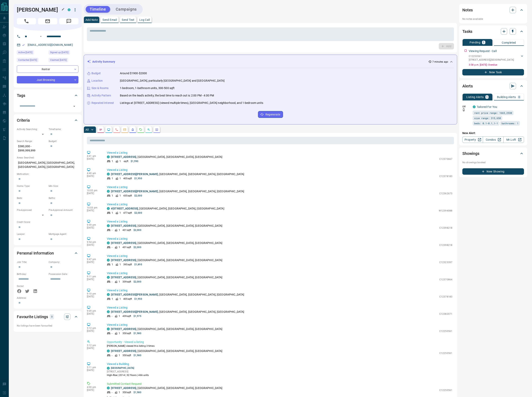  Describe the element at coordinates (133, 73) in the screenshot. I see `p: Around $1900-$2000` at that location.